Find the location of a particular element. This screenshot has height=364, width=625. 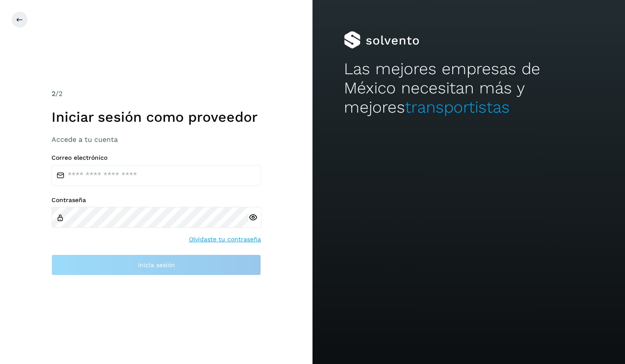

span: 2 is located at coordinates (53, 93).